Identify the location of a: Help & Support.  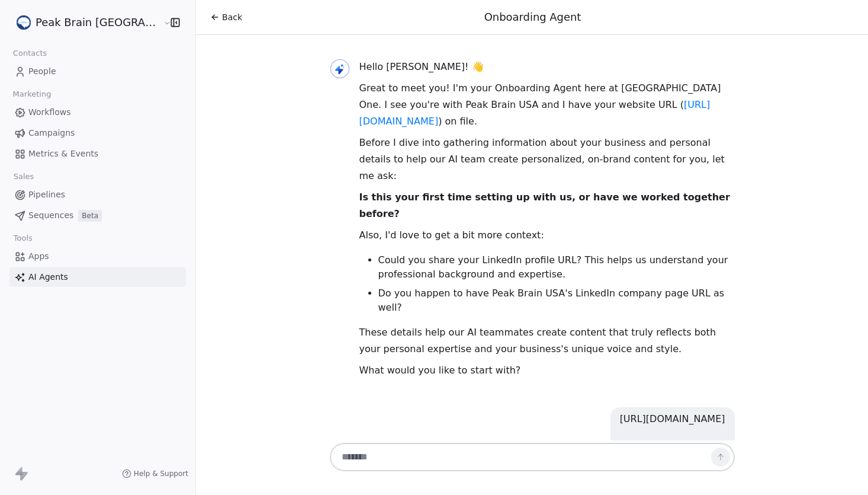
(155, 474).